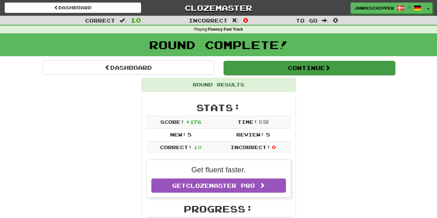 This screenshot has width=437, height=218. What do you see at coordinates (219, 170) in the screenshot?
I see `p: Get fluent faster.` at bounding box center [219, 170].